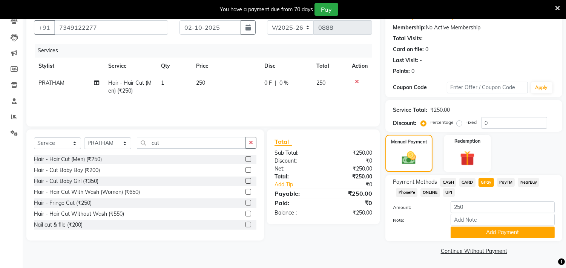 Image resolution: width=566 pixels, height=268 pixels. Describe the element at coordinates (130, 66) in the screenshot. I see `th: Service` at that location.